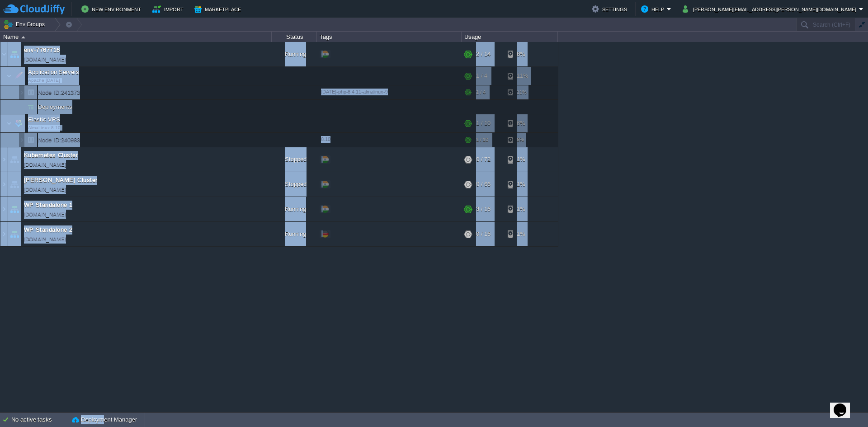  I want to click on button: Env Groups, so click(26, 25).